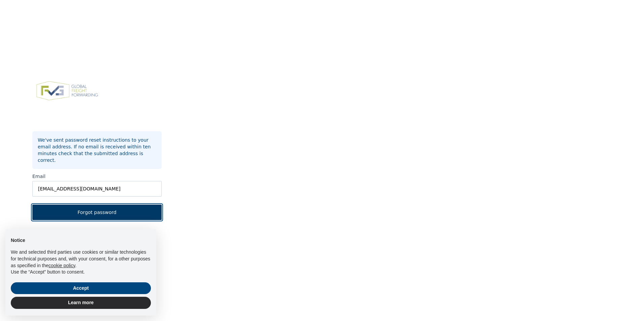 The image size is (644, 321). Describe the element at coordinates (81, 241) in the screenshot. I see `h2: Notice` at that location.